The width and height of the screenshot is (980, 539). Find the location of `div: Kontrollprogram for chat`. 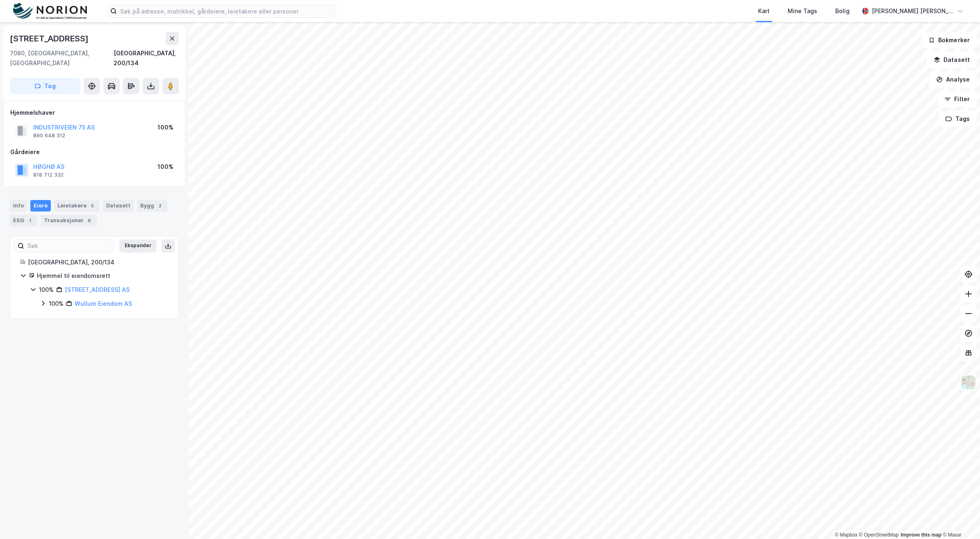

div: Kontrollprogram for chat is located at coordinates (959, 520).